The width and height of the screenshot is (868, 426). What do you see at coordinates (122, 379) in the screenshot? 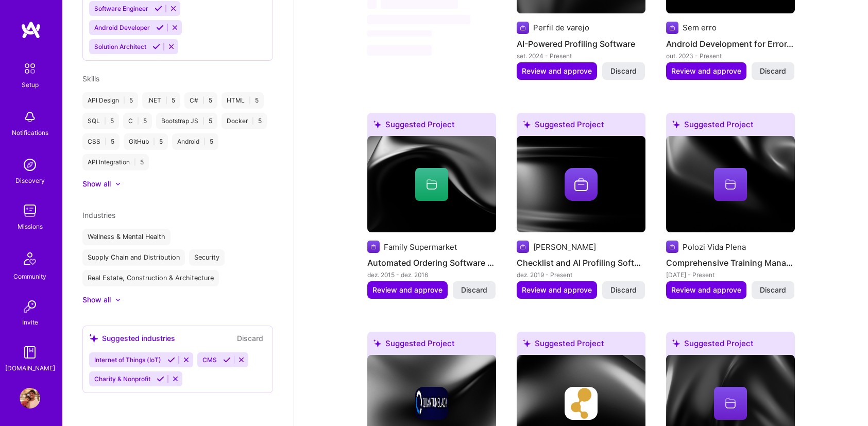
I see `span: Charity & Nonprofit` at bounding box center [122, 379].